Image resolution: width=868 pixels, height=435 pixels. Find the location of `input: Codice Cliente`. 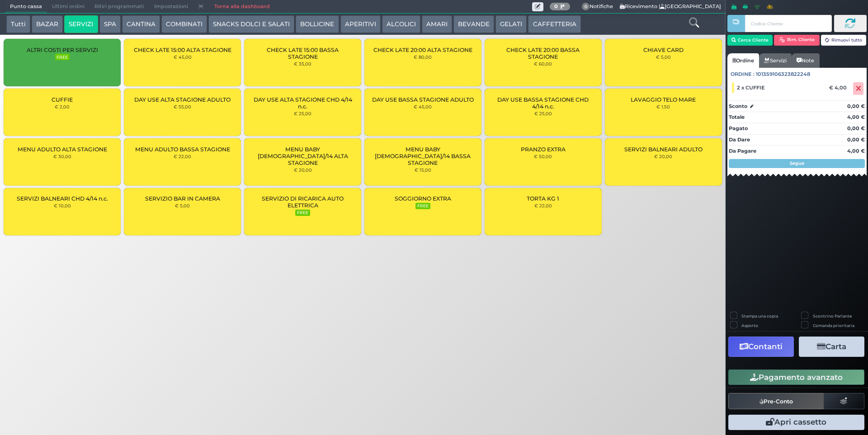

input: Codice Cliente is located at coordinates (788, 24).